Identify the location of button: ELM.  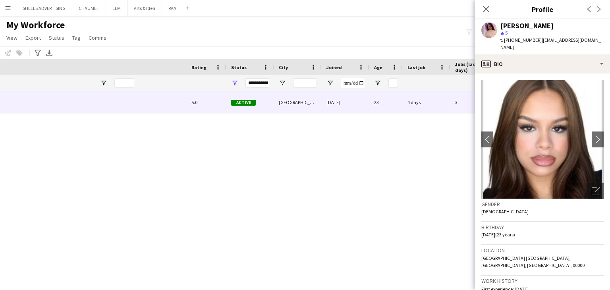
(117, 8).